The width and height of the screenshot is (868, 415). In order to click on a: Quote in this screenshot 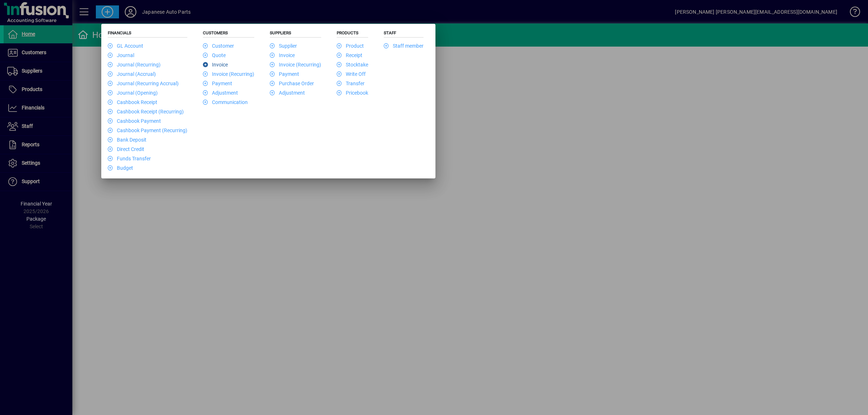, I will do `click(214, 55)`.